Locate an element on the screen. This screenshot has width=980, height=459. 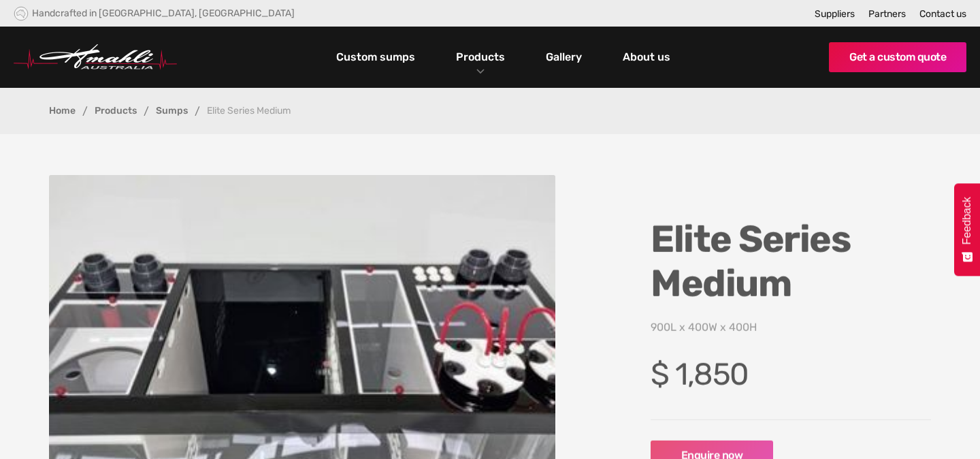
div: Products is located at coordinates (481, 57).